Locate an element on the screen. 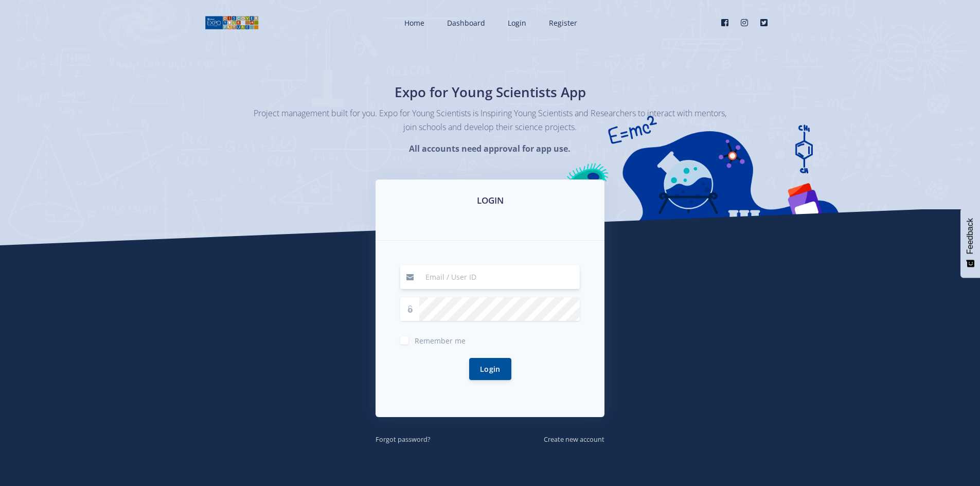 This screenshot has width=980, height=486. span: Dashboard is located at coordinates (466, 23).